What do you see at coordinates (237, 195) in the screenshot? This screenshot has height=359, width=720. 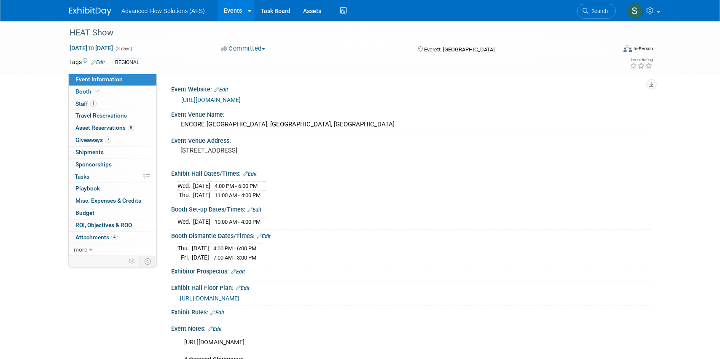 I see `span: 11:00 AM - 4:00 PM` at bounding box center [237, 195].